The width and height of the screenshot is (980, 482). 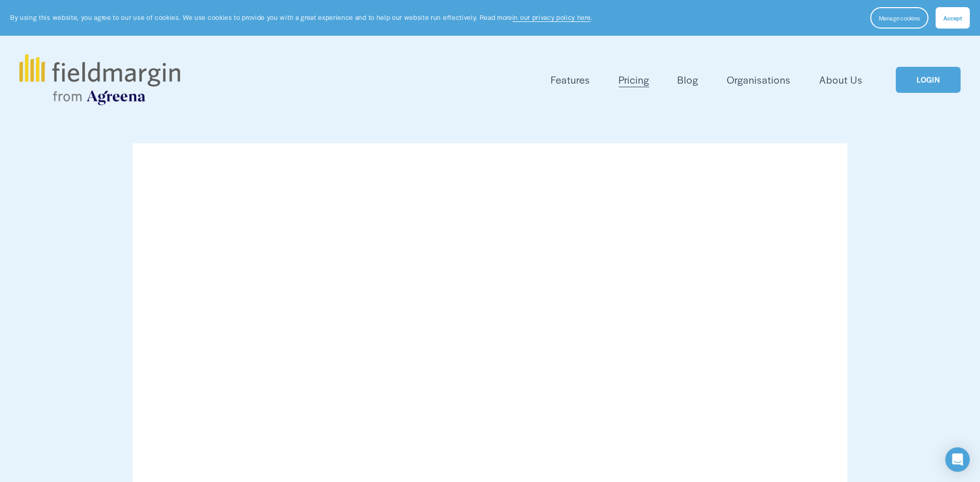 I want to click on a: LOGIN, so click(x=928, y=79).